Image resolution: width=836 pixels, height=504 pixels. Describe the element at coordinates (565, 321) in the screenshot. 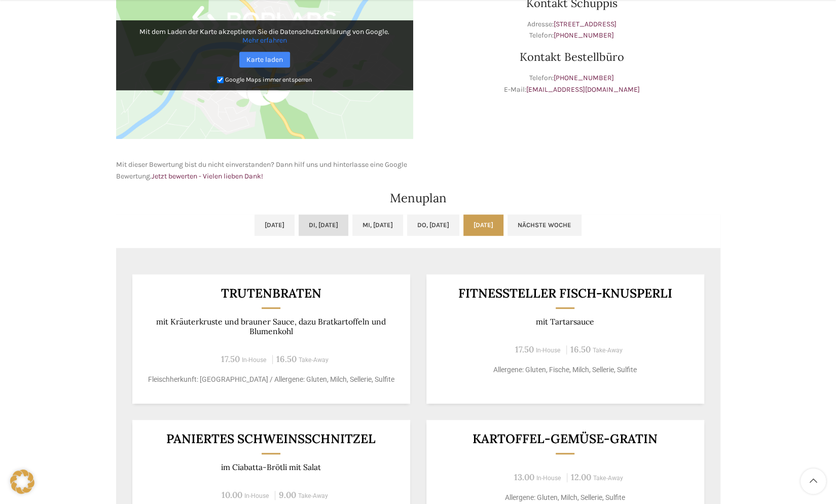

I see `p: mit Tartarsauce` at that location.